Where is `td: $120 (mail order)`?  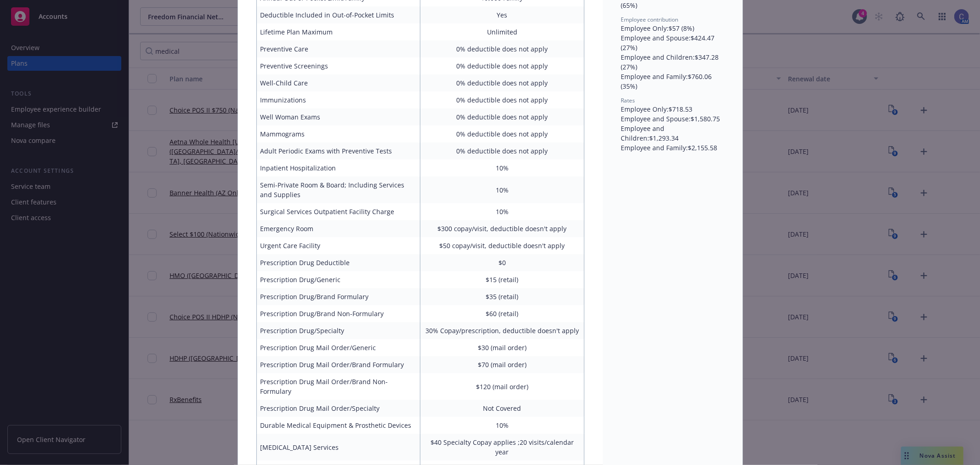
td: $120 (mail order) is located at coordinates (502, 387).